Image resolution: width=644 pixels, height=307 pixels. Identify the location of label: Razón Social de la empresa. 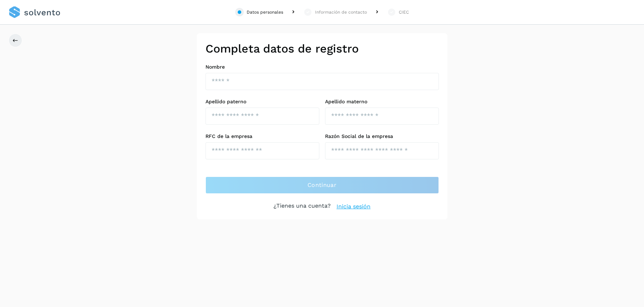
(382, 136).